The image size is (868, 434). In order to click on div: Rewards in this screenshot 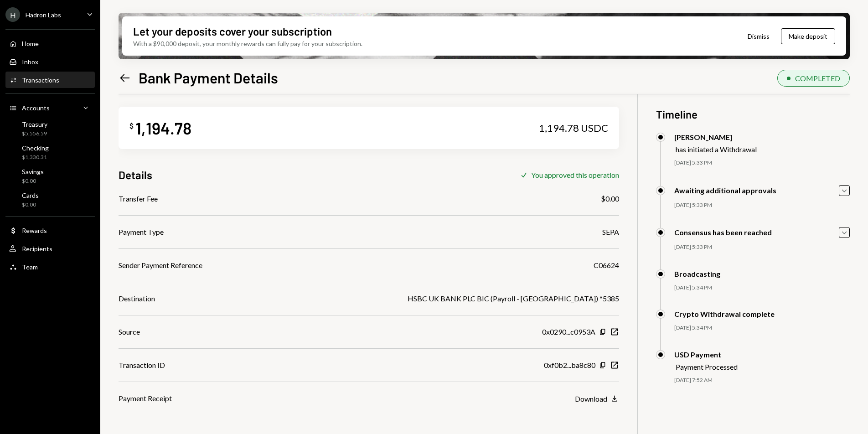, I will do `click(34, 230)`.